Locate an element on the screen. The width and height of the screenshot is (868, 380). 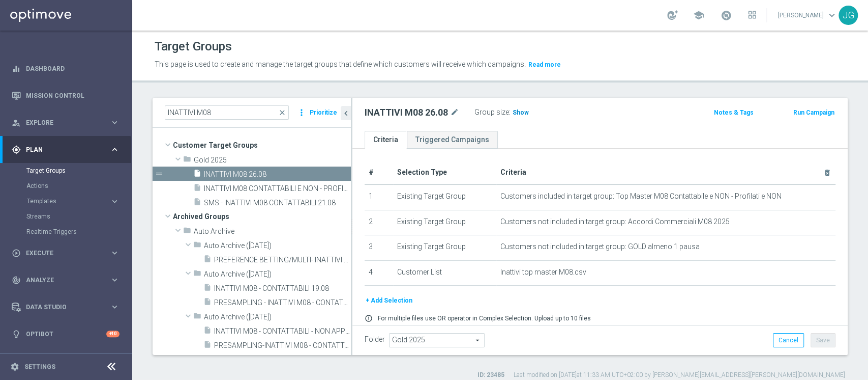
td: 2 is located at coordinates (379, 222).